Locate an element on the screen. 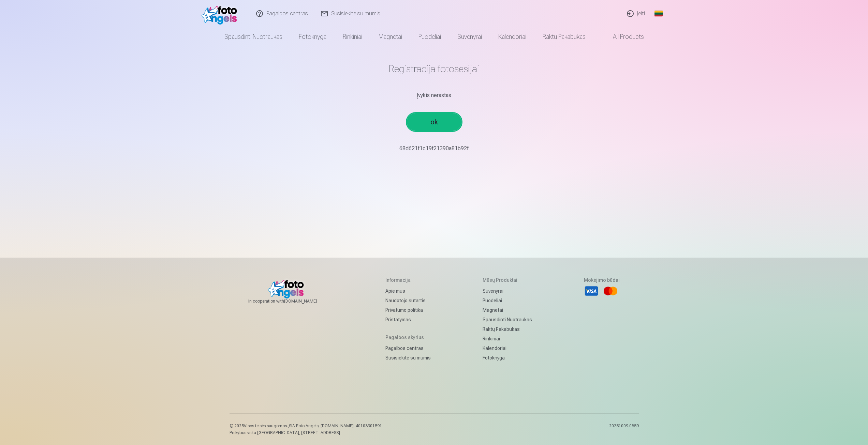 This screenshot has width=868, height=445. img: /fa2 is located at coordinates (221, 14).